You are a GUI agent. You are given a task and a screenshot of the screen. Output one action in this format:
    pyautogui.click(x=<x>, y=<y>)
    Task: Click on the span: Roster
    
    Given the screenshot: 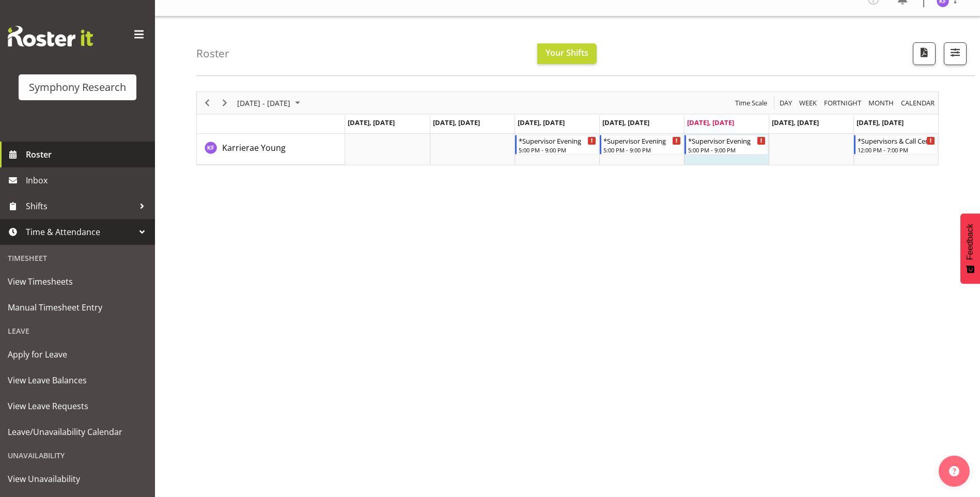 What is the action you would take?
    pyautogui.click(x=88, y=154)
    